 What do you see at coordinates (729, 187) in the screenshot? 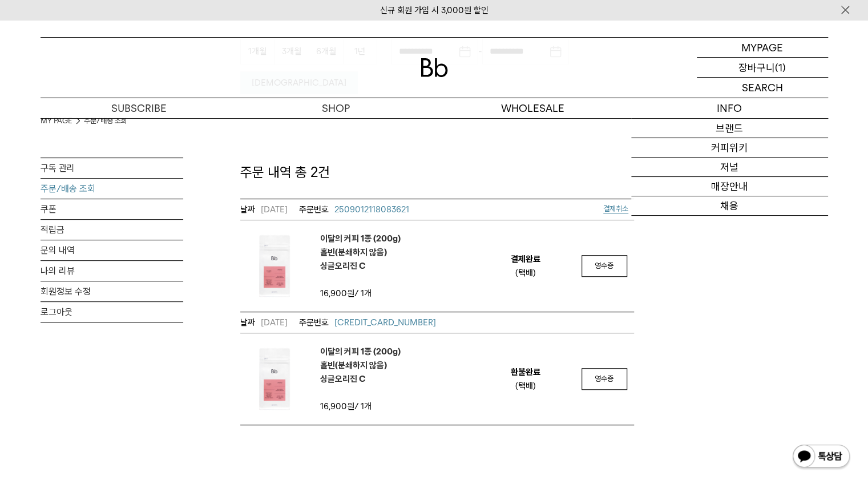
I see `a: 매장안내` at bounding box center [729, 187].